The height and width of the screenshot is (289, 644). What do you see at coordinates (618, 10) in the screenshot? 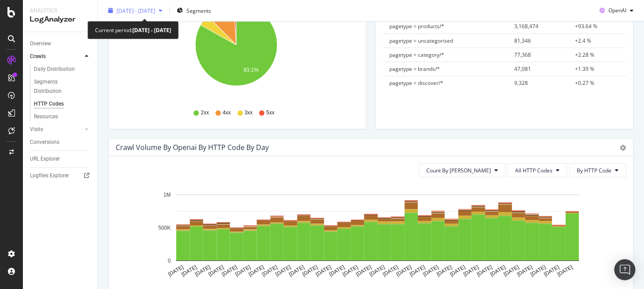
I see `span: OpenAI` at bounding box center [618, 10].